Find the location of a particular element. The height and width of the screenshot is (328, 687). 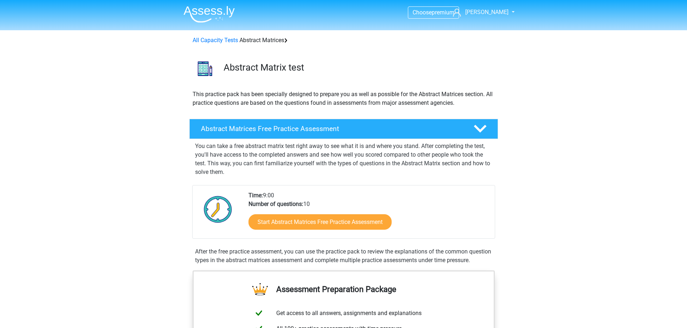

font: Start Abstract Matrices Free Practice Assessment is located at coordinates (320, 222).